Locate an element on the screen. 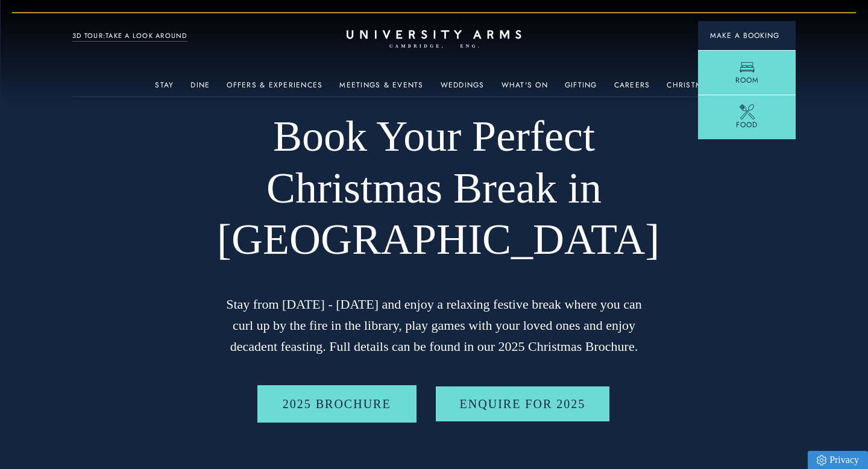 The image size is (868, 469). a: Christmas is located at coordinates (689, 88).